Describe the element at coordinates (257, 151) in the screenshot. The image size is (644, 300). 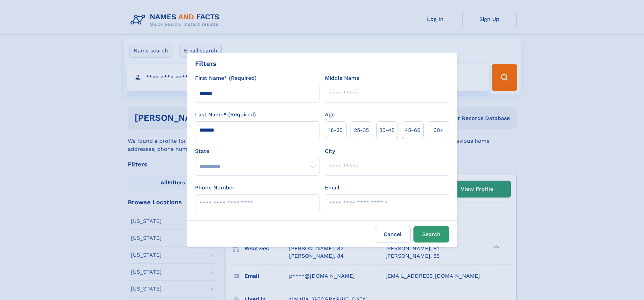
I see `label: State` at that location.